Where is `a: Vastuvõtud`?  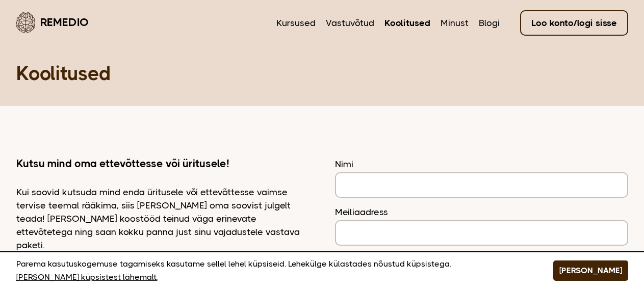
a: Vastuvõtud is located at coordinates (350, 23).